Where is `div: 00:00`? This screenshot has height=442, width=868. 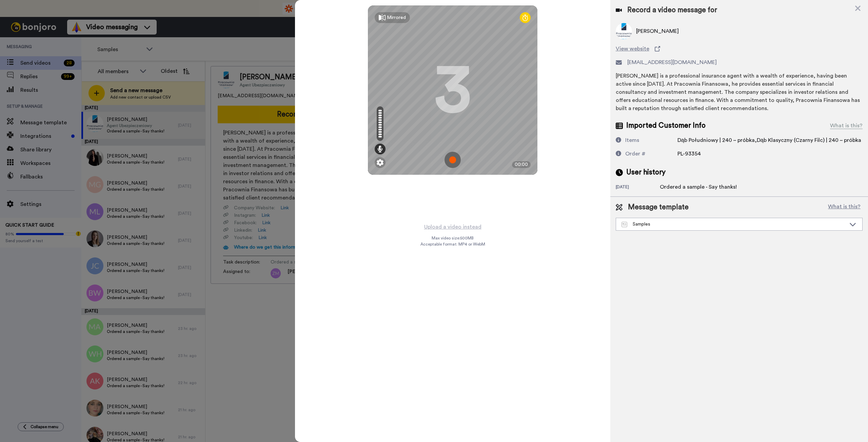
div: 00:00 is located at coordinates (521, 165).